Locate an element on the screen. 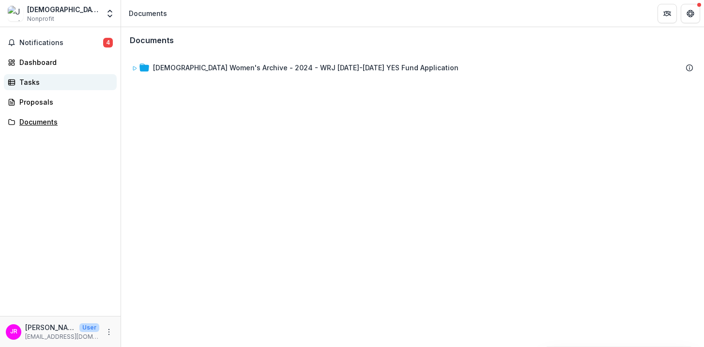 Image resolution: width=704 pixels, height=347 pixels. div: Dashboard is located at coordinates (64, 62).